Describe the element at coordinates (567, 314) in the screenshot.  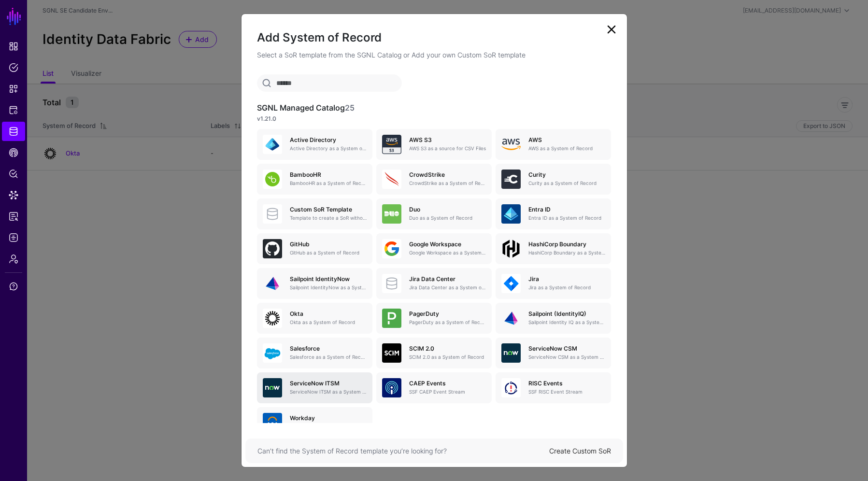
I see `h5: Sailpoint (IdentityIQ)` at that location.